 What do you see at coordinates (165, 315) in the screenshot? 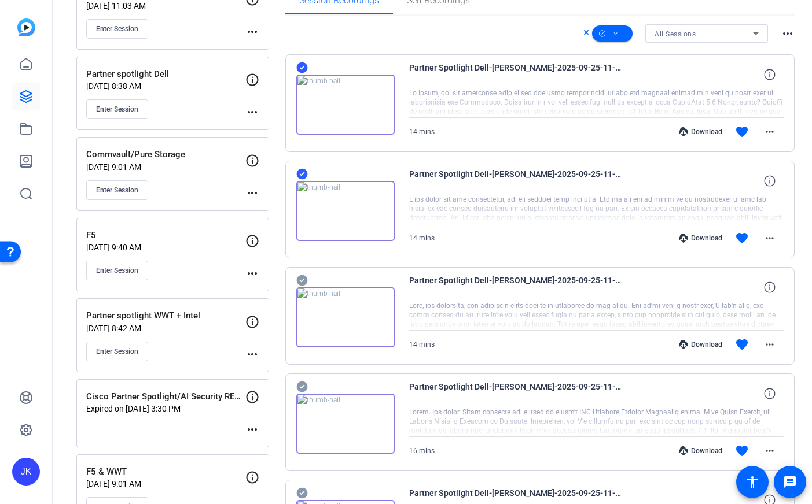
I see `p: Partner spotlight WWT + Intel` at bounding box center [165, 315].